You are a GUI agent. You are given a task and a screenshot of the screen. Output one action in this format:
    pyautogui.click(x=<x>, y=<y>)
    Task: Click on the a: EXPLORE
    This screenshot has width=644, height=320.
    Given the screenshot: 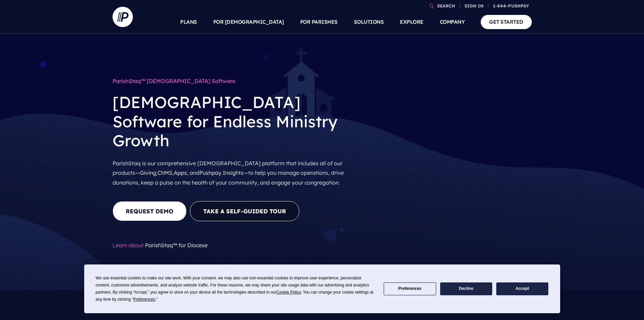 What is the action you would take?
    pyautogui.click(x=412, y=22)
    